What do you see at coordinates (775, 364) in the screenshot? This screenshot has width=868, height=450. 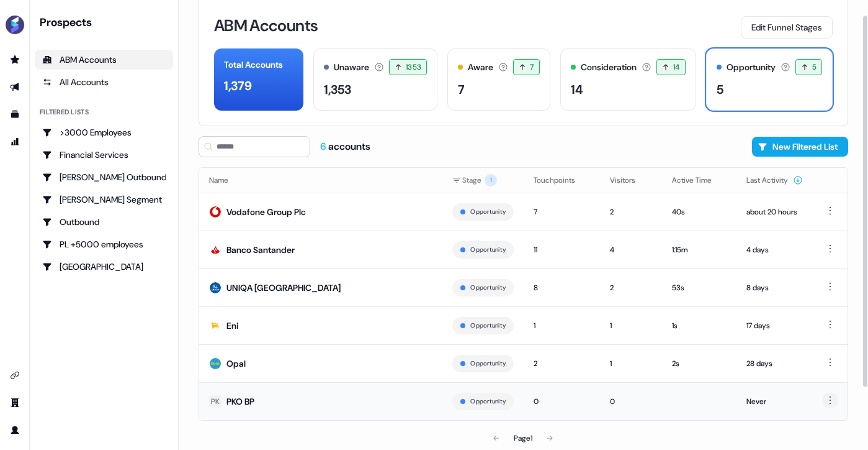 I see `div: 28 days` at bounding box center [775, 364].